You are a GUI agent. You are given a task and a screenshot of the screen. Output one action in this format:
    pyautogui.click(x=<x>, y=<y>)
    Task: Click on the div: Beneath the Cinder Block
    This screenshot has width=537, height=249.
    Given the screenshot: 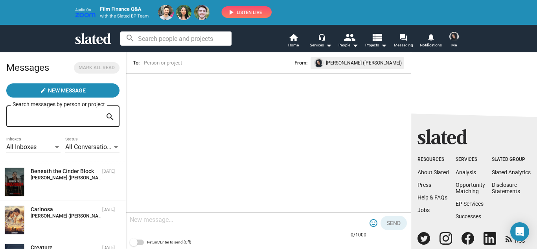 What is the action you would take?
    pyautogui.click(x=65, y=171)
    